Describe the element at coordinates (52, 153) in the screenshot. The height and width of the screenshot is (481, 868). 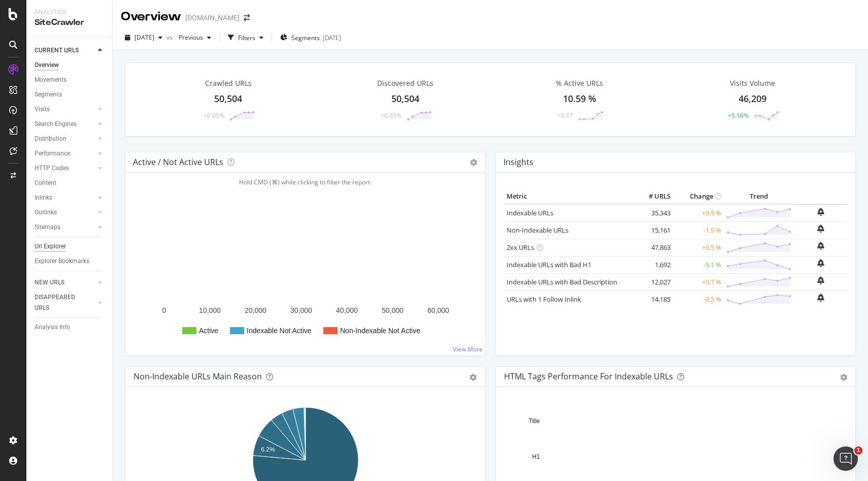
I see `div: Performance` at that location.